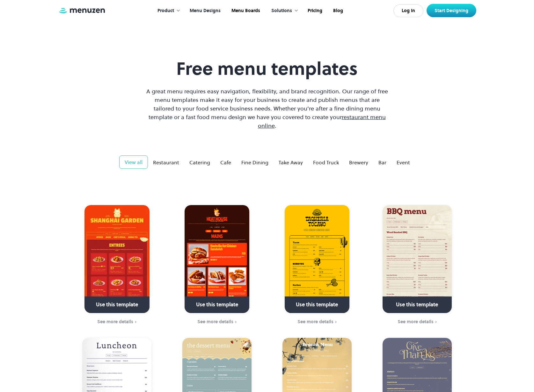 This screenshot has height=392, width=534. Describe the element at coordinates (226, 162) in the screenshot. I see `div: Cafe` at that location.